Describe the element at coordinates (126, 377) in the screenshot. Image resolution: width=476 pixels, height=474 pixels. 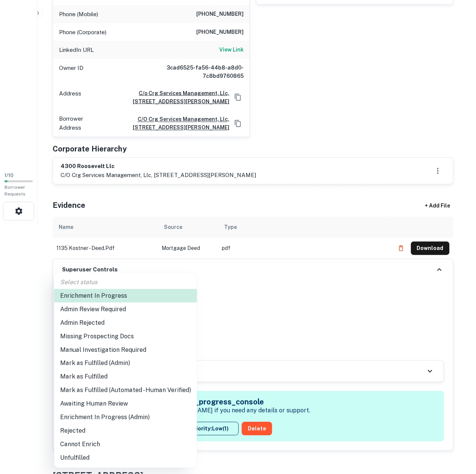
I see `li: Mark as Fulfilled` at that location.